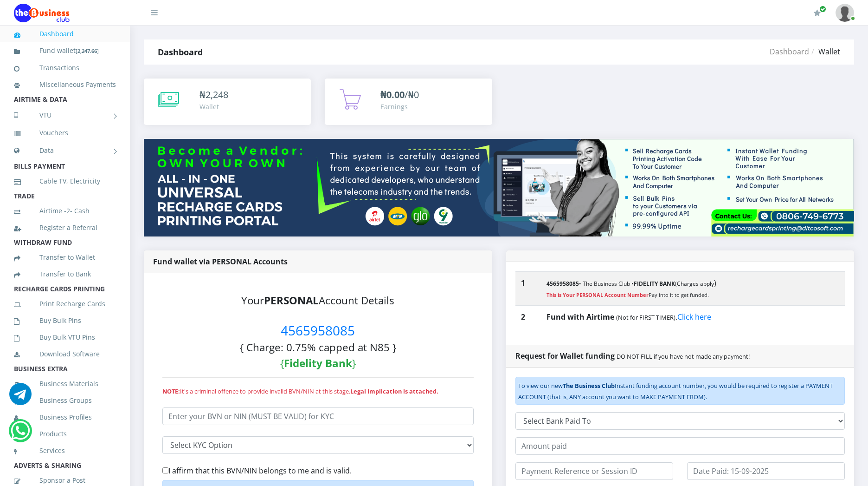 This screenshot has width=868, height=486. What do you see at coordinates (216, 94) in the screenshot?
I see `span: 2,248` at bounding box center [216, 94].